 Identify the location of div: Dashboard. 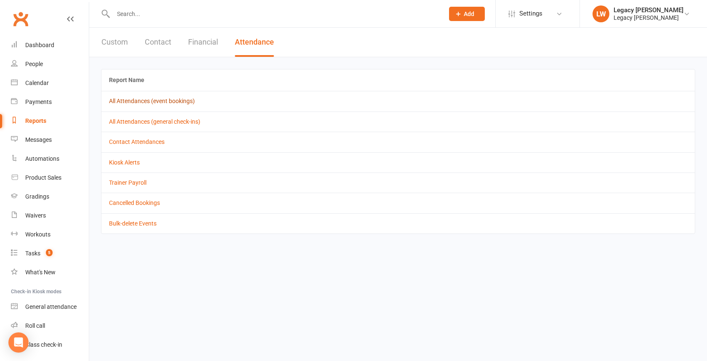
(40, 45).